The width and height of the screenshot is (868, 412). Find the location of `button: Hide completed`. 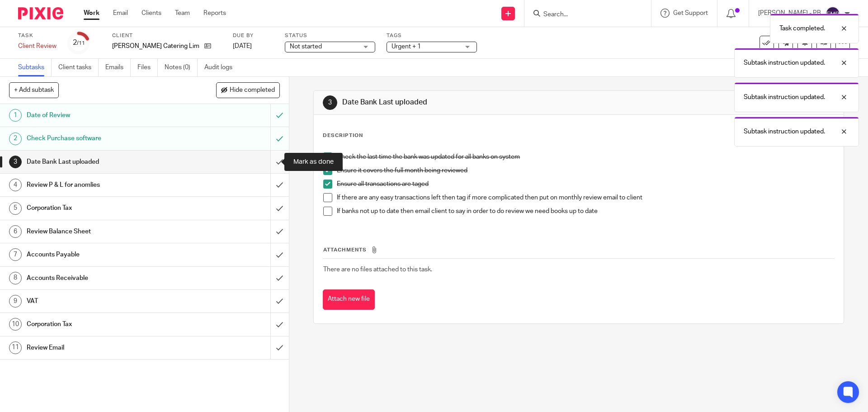

button: Hide completed is located at coordinates (247, 90).